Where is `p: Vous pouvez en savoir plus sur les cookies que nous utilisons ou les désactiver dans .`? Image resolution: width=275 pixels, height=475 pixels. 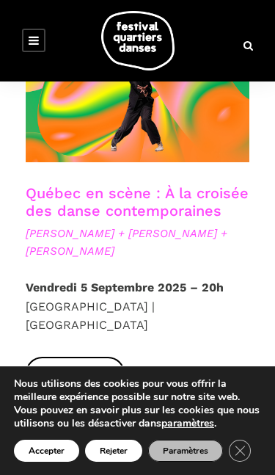
p: Vous pouvez en savoir plus sur les cookies que nous utilisons ou les désactiver dans . is located at coordinates (139, 417).